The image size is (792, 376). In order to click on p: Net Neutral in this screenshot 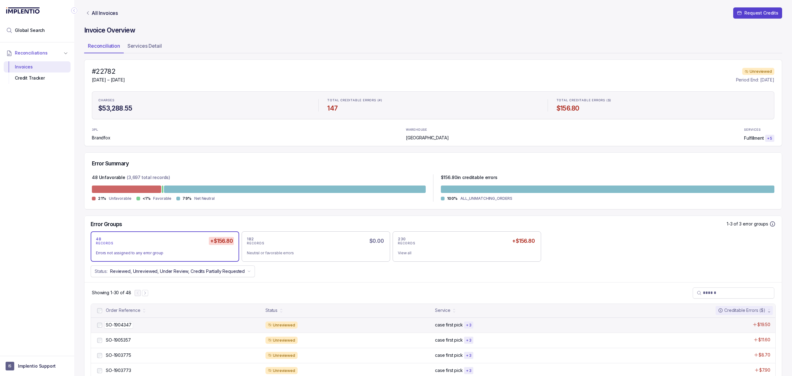, I will do `click(205, 198)`.